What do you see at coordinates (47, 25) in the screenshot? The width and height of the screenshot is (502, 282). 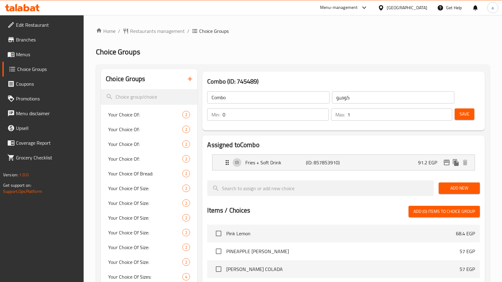 I see `span: Edit Restaurant` at bounding box center [47, 25].